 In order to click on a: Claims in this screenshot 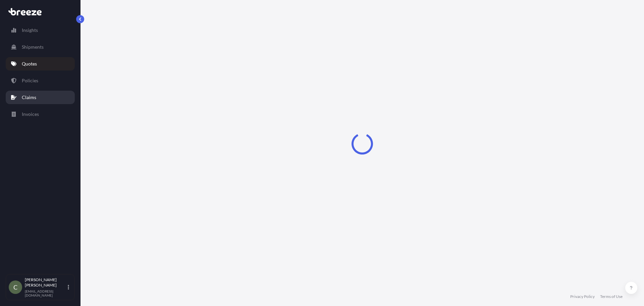, I will do `click(40, 97)`.